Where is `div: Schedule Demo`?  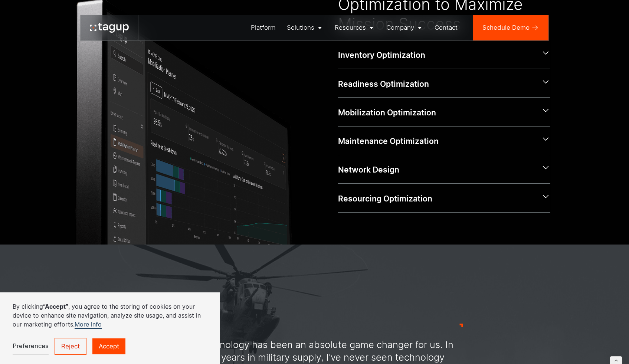
div: Schedule Demo is located at coordinates (506, 28).